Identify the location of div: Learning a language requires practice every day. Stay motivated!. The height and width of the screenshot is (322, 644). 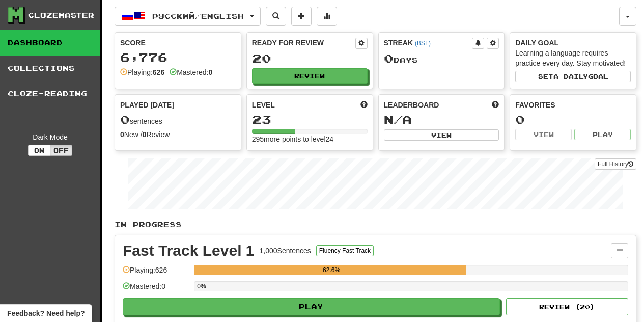
(573, 58).